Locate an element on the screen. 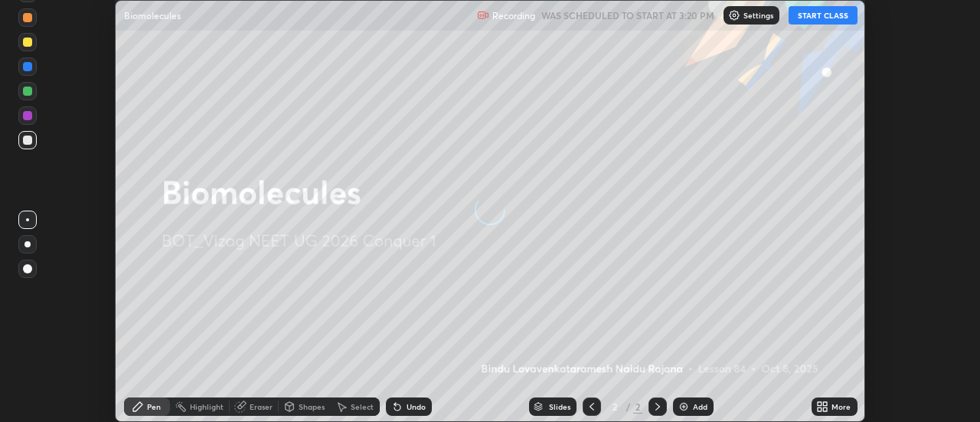 The image size is (980, 422). p: Settings is located at coordinates (759, 15).